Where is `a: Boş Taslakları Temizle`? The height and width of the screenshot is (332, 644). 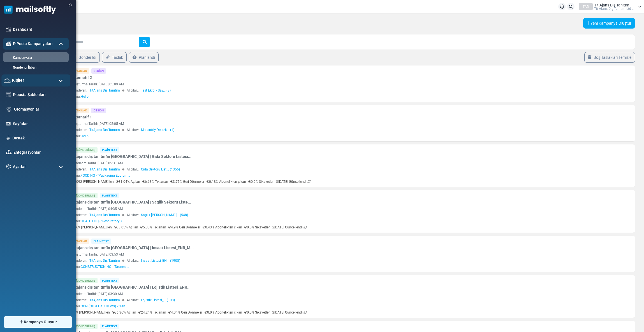 a: Boş Taslakları Temizle is located at coordinates (609, 57).